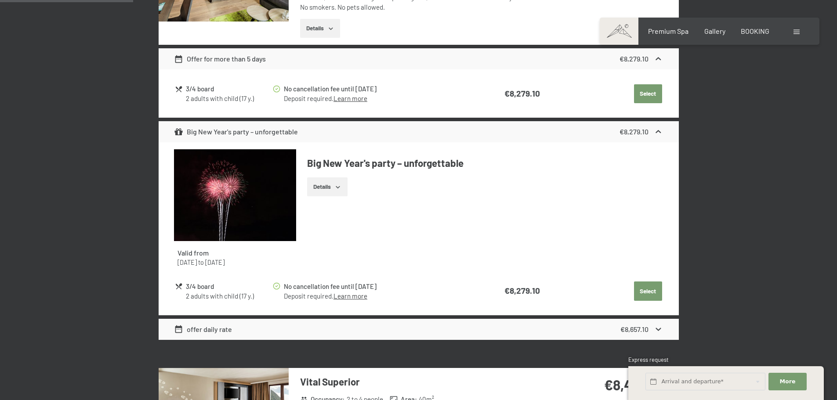 The image size is (837, 400). Describe the element at coordinates (668, 31) in the screenshot. I see `a: Premium Spa` at that location.